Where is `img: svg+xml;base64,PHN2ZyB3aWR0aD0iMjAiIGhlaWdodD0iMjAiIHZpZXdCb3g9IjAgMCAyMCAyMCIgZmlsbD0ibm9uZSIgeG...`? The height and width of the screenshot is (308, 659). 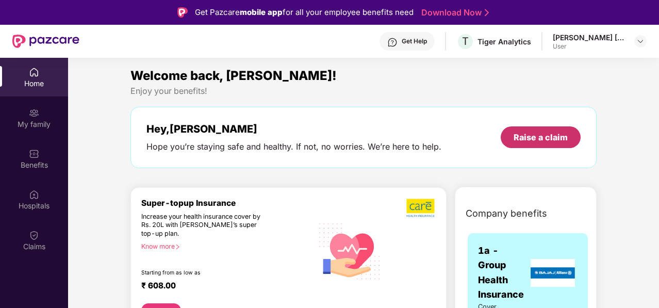 img: svg+xml;base64,PHN2ZyB3aWR0aD0iMjAiIGhlaWdodD0iMjAiIHZpZXdCb3g9IjAgMCAyMCAyMCIgZmlsbD0ibm9uZSIgeG... is located at coordinates (34, 113).